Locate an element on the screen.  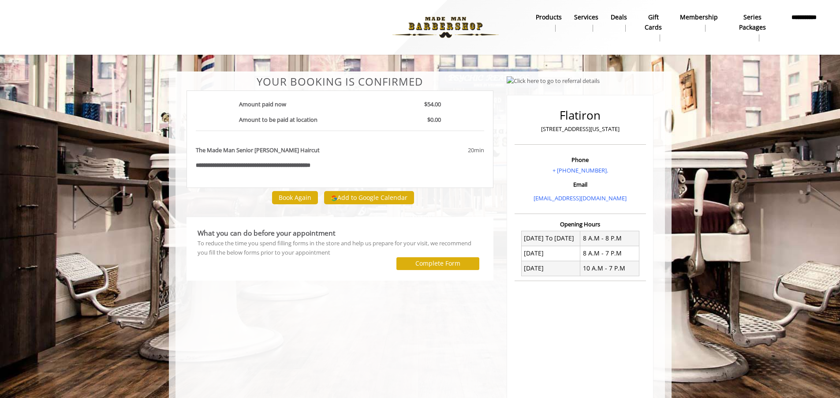
b: What you can do before your appointment is located at coordinates (266, 233).